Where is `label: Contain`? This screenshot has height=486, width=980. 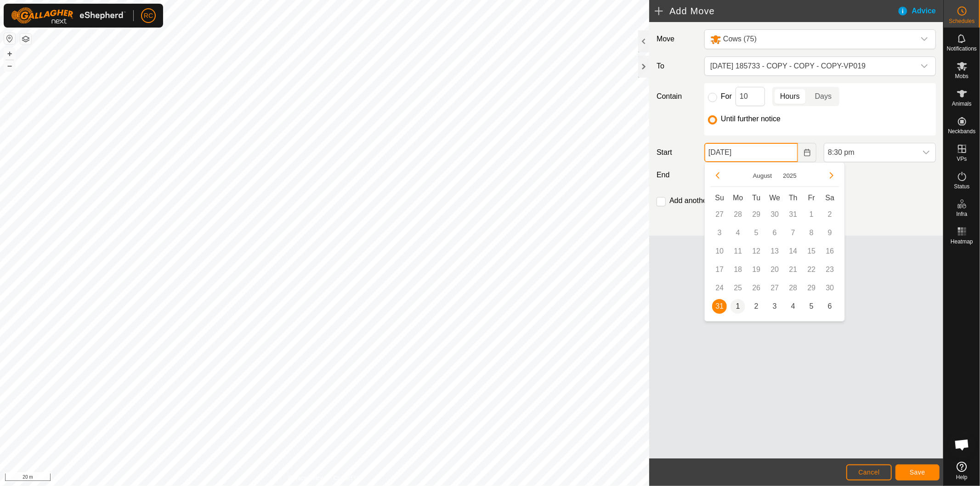 label: Contain is located at coordinates (677, 97).